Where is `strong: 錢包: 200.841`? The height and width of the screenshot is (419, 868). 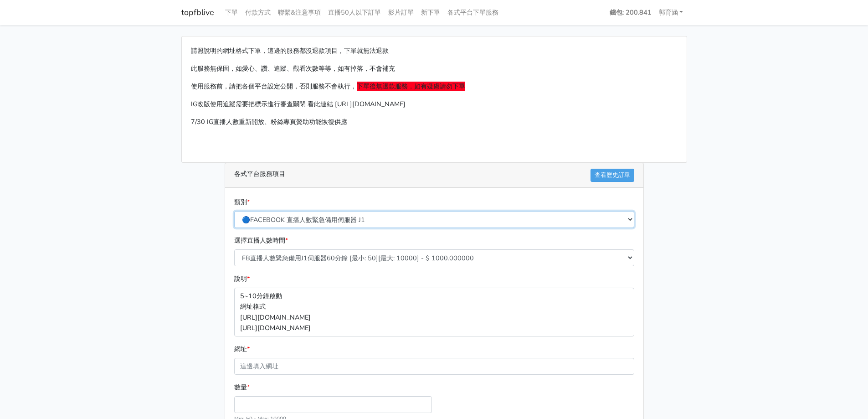 strong: 錢包: 200.841 is located at coordinates (631, 12).